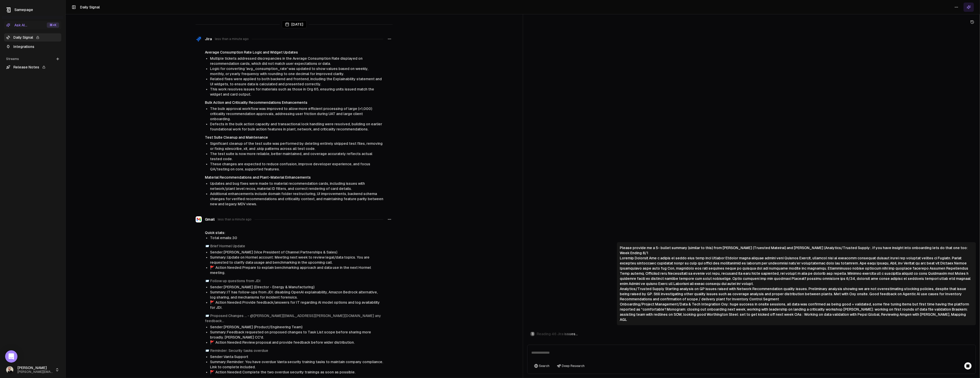  Describe the element at coordinates (286, 61) in the screenshot. I see `span: Multiple tickets addressed discrepancies in the Average Consumption Rate displayed on recommendat...` at that location.